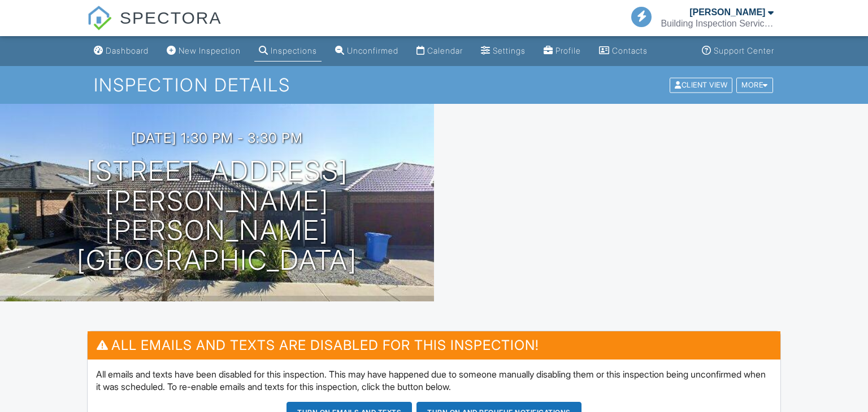  Describe the element at coordinates (738, 51) in the screenshot. I see `a: Support Center` at that location.